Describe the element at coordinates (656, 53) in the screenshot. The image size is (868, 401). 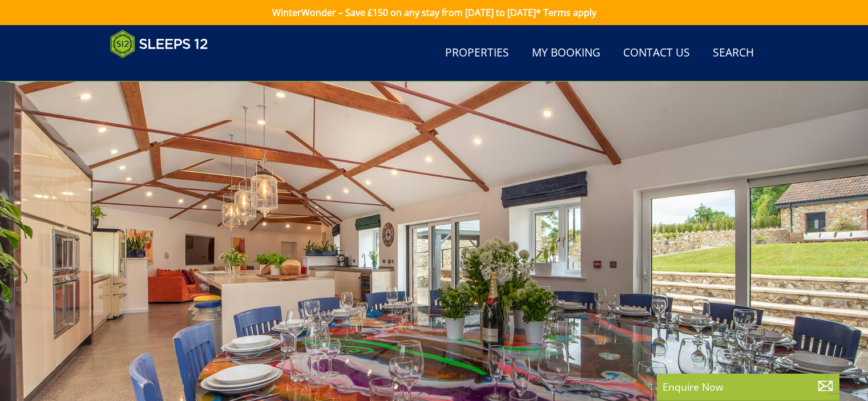
I see `a: Contact Us` at that location.